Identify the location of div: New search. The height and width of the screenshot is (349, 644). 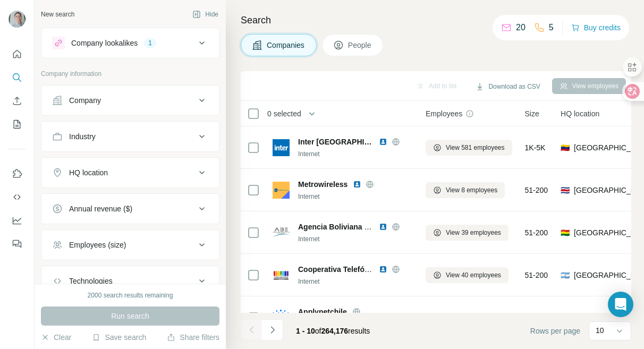
(57, 14).